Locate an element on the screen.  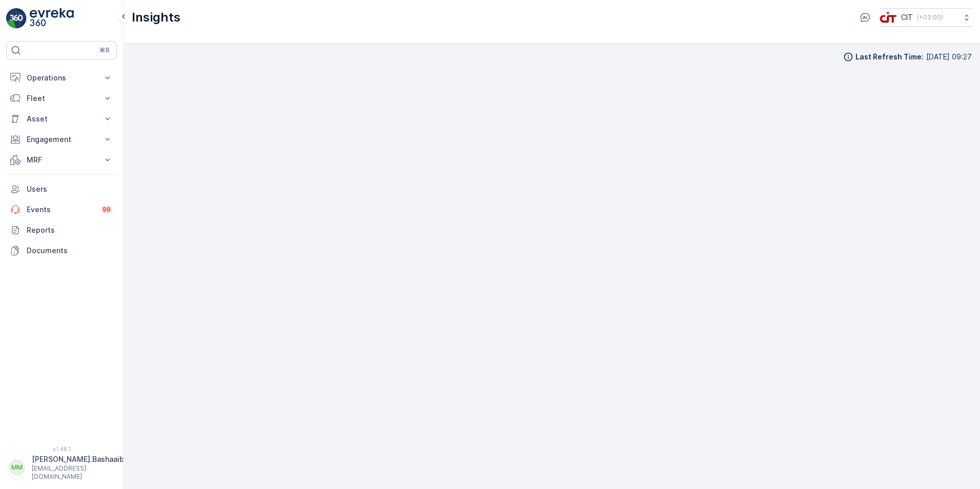
p: Engagement is located at coordinates (62, 139).